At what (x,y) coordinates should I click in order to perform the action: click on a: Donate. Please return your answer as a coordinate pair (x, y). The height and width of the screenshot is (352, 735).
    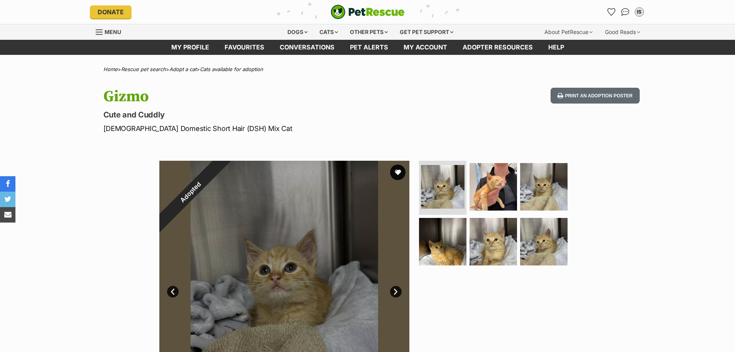
    Looking at the image, I should click on (111, 12).